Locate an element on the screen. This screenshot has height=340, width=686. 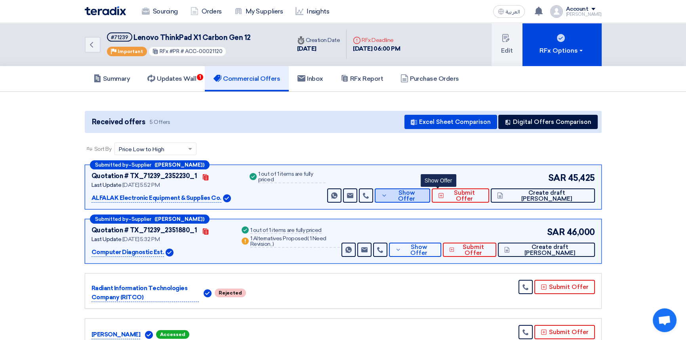
span: Sort By is located at coordinates (103, 149).